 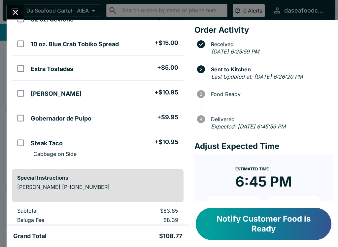 What do you see at coordinates (15, 12) in the screenshot?
I see `button: Close` at bounding box center [15, 12].